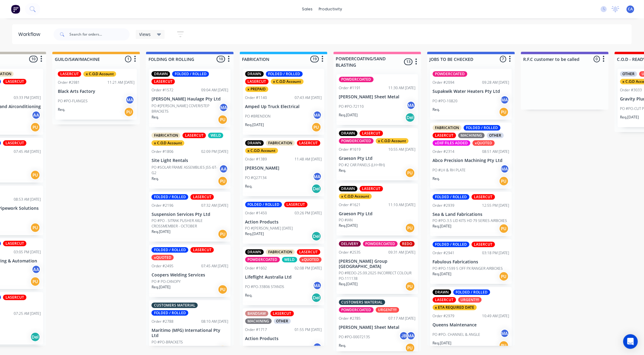  I want to click on div: Open Intercom Messenger, so click(630, 341).